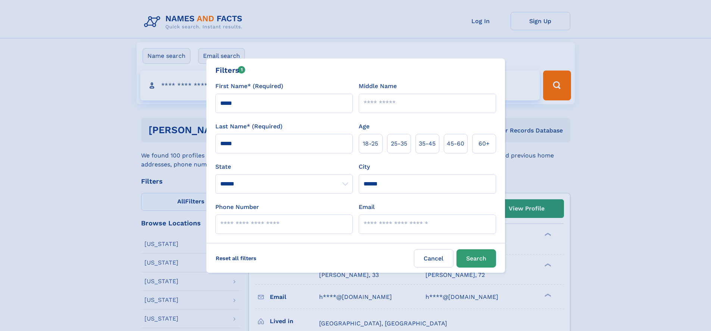 The image size is (711, 331). I want to click on div: Filters, so click(230, 70).